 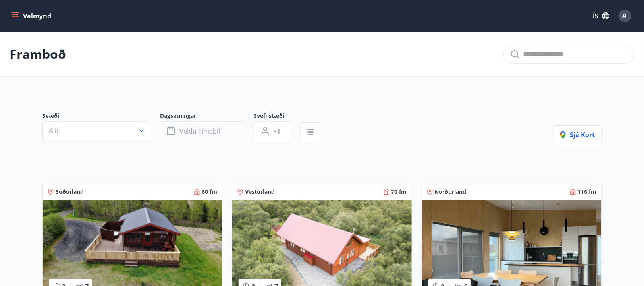 What do you see at coordinates (209, 192) in the screenshot?
I see `span: 60 fm` at bounding box center [209, 192].